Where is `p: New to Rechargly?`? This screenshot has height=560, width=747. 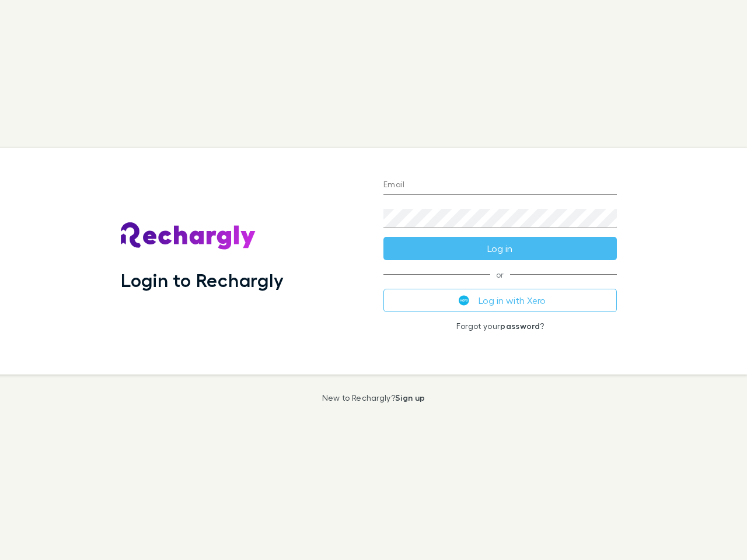 p: New to Rechargly? is located at coordinates (374, 398).